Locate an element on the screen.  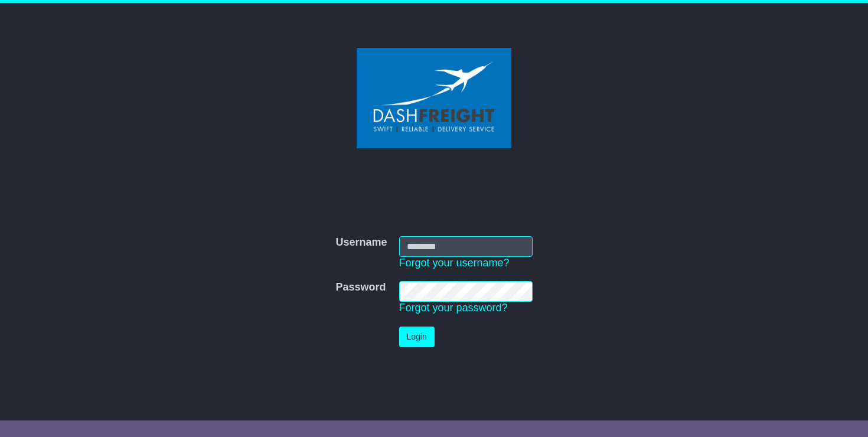
img: Dash Freight is located at coordinates (434, 98).